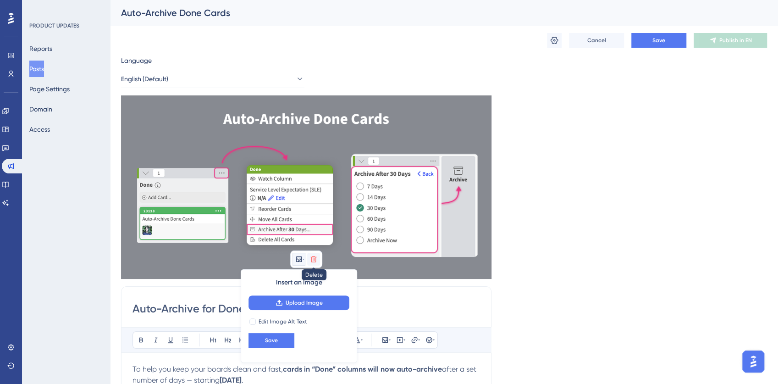 The image size is (778, 384). What do you see at coordinates (735, 40) in the screenshot?
I see `span: Publish in EN` at bounding box center [735, 40].